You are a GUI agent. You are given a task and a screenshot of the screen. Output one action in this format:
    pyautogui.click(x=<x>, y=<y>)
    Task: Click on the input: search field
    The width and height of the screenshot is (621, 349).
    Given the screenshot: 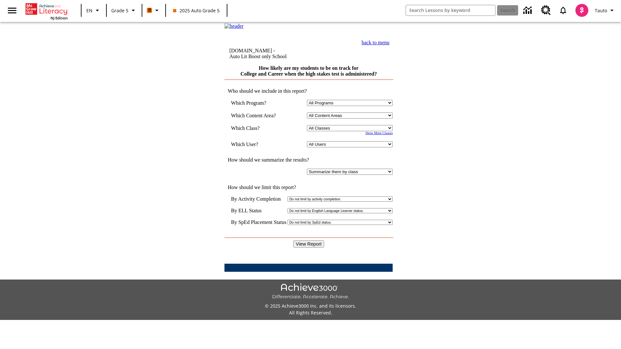 What is the action you would take?
    pyautogui.click(x=450, y=10)
    